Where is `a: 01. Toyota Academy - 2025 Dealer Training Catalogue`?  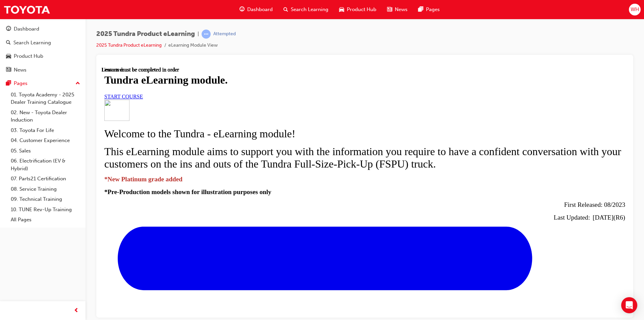 a: 01. Toyota Academy - 2025 Dealer Training Catalogue is located at coordinates (45, 98).